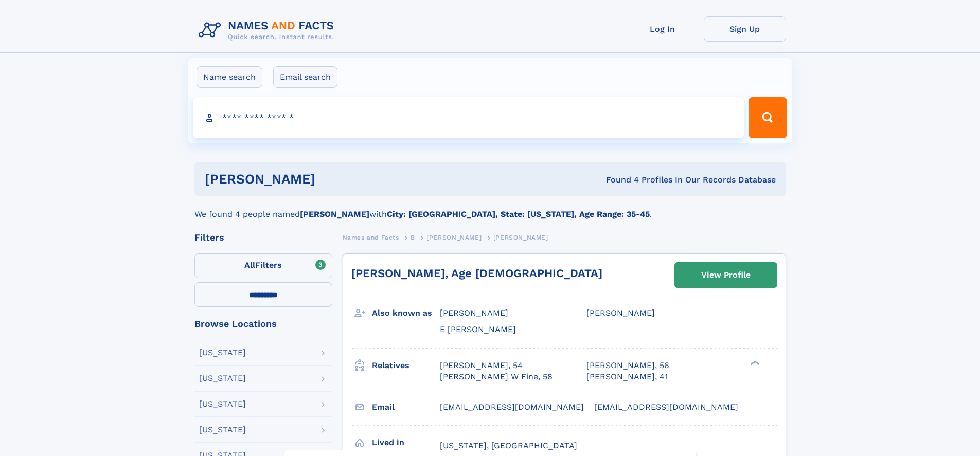 The image size is (980, 456). Describe the element at coordinates (468, 118) in the screenshot. I see `input: search input` at that location.